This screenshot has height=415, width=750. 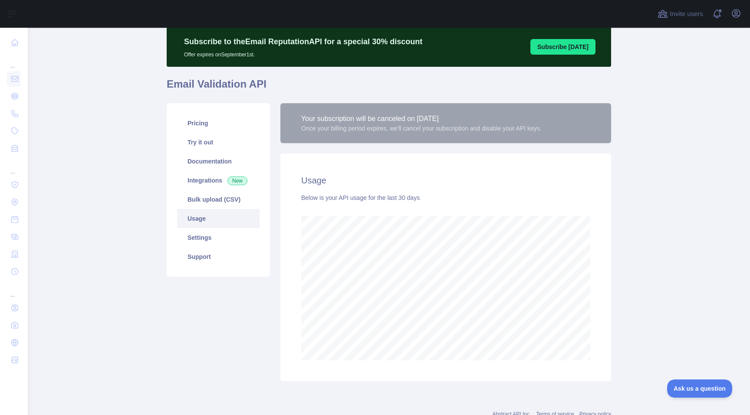 What do you see at coordinates (303, 42) in the screenshot?
I see `p: Subscribe to the Email Reputation API for a special 30 % discount` at bounding box center [303, 42].